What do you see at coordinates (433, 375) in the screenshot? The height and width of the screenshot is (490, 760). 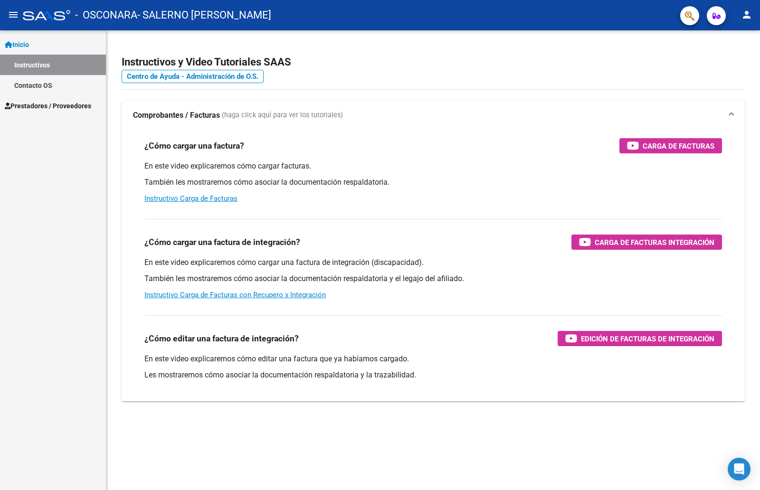 I see `p: Les mostraremos cómo asociar la documentación respaldatoria y la trazabilidad.` at bounding box center [433, 375].